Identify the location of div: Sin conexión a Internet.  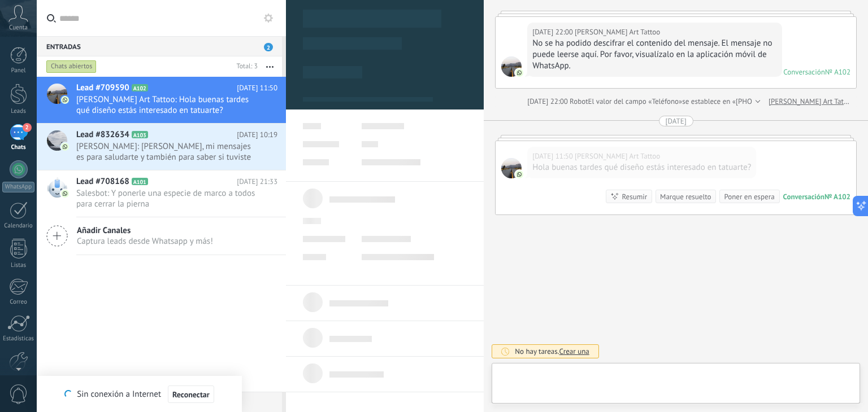
(139, 394).